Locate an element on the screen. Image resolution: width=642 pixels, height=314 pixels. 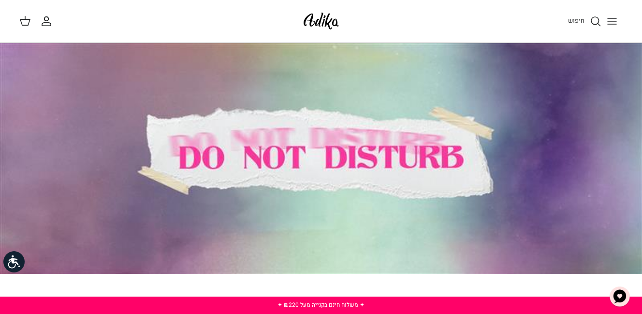
a: החשבון שלי is located at coordinates (48, 21).